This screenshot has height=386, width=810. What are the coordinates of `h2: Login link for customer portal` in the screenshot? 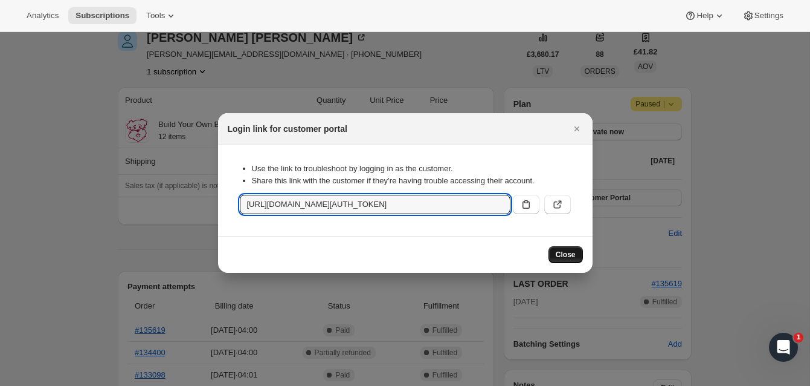 It's located at (288, 129).